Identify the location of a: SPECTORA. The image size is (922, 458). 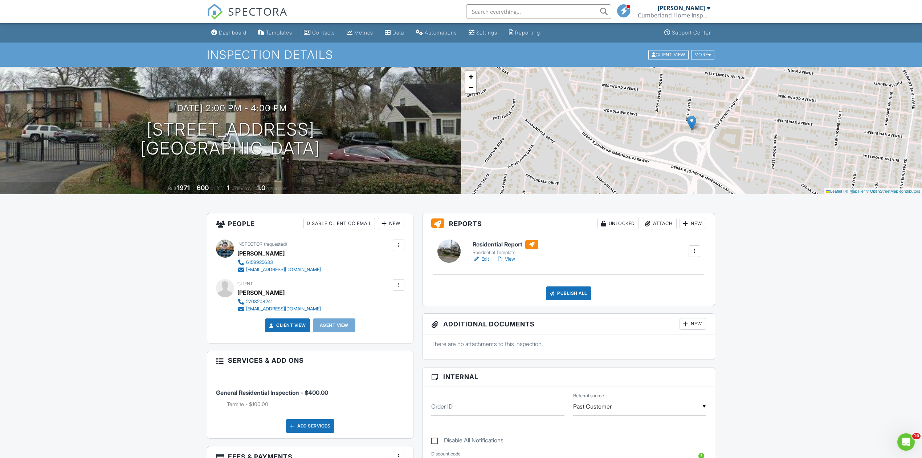
(247, 17).